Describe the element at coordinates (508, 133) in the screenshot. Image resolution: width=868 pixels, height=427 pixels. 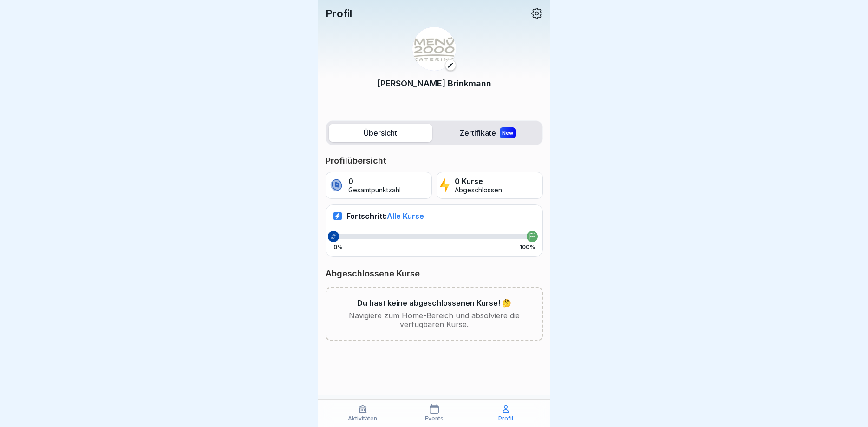
I see `div: New` at that location.